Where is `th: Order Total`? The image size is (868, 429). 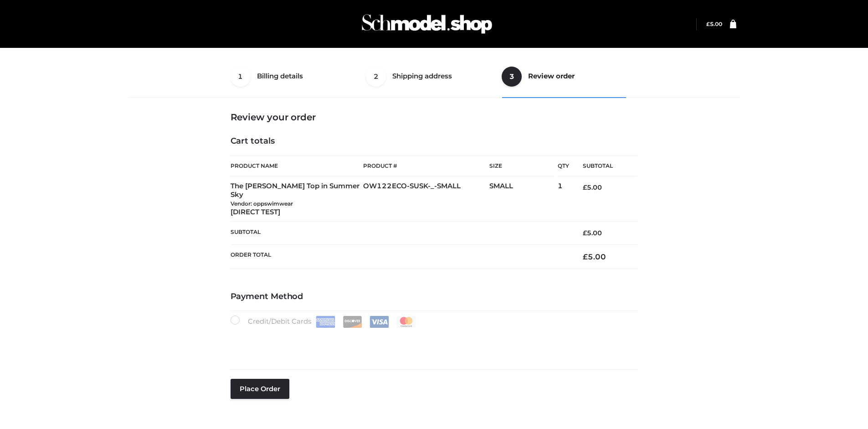
th: Order Total is located at coordinates (400, 256).